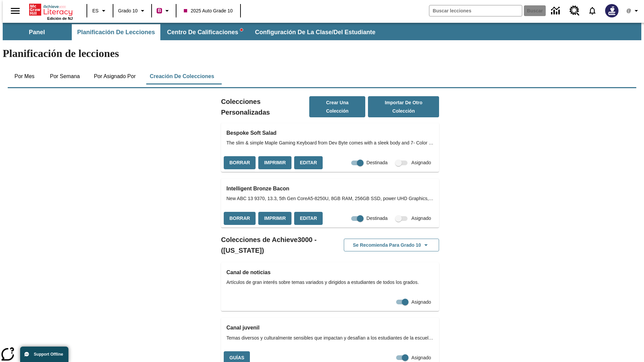 The width and height of the screenshot is (644, 362). What do you see at coordinates (322, 53) in the screenshot?
I see `h1: Planificación de lecciones` at bounding box center [322, 53].